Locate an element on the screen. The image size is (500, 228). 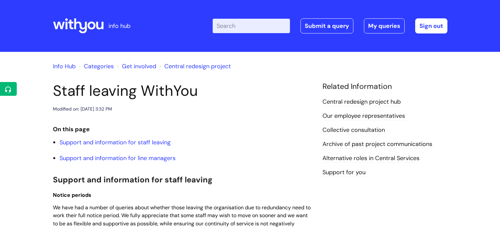
p: info hub is located at coordinates (119, 26).